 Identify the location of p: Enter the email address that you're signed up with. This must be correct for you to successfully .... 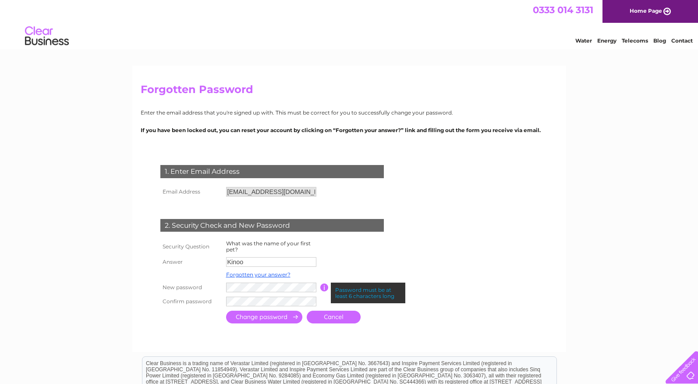
(349, 112).